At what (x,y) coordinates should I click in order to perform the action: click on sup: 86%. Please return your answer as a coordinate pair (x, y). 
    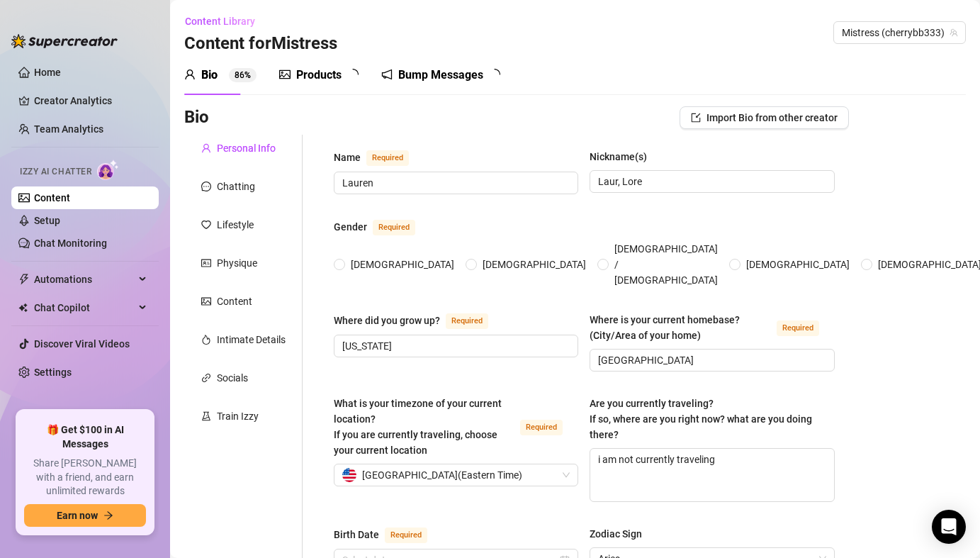
    Looking at the image, I should click on (242, 76).